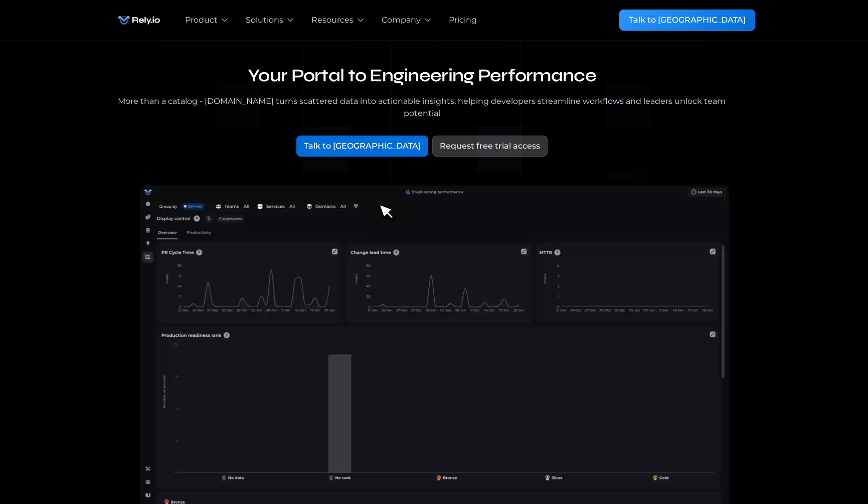  I want to click on div: Solutions, so click(264, 20).